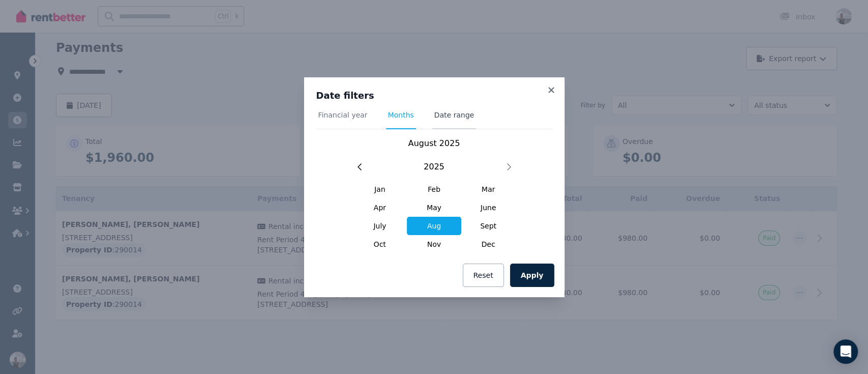 This screenshot has width=868, height=374. I want to click on h3: Date filters, so click(434, 95).